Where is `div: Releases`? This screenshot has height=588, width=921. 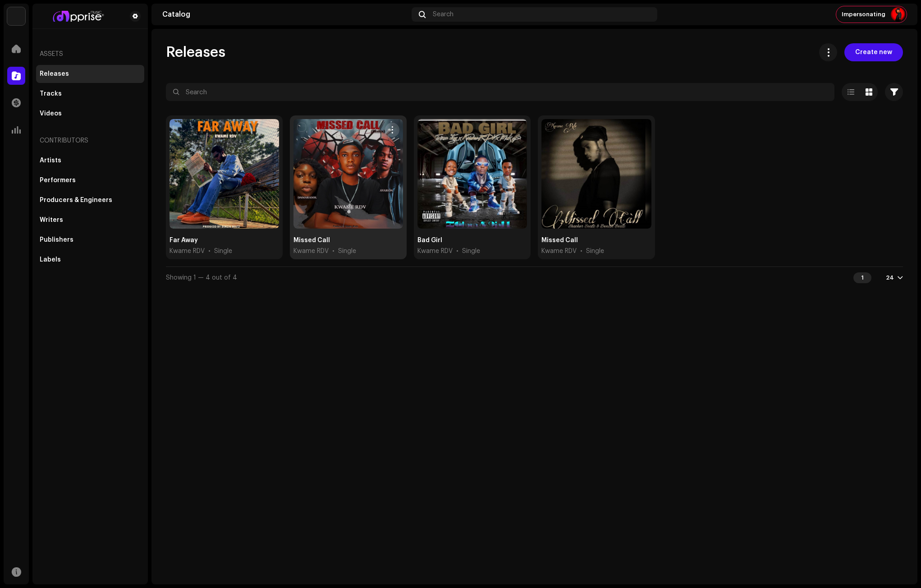
div: Releases is located at coordinates (54, 74).